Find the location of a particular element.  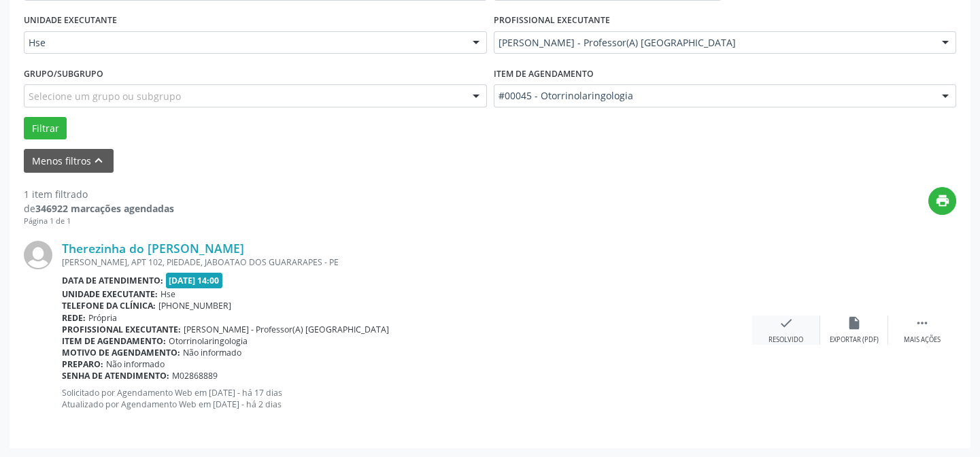

span: #00045 - Otorrinolaringologia is located at coordinates (714, 96).